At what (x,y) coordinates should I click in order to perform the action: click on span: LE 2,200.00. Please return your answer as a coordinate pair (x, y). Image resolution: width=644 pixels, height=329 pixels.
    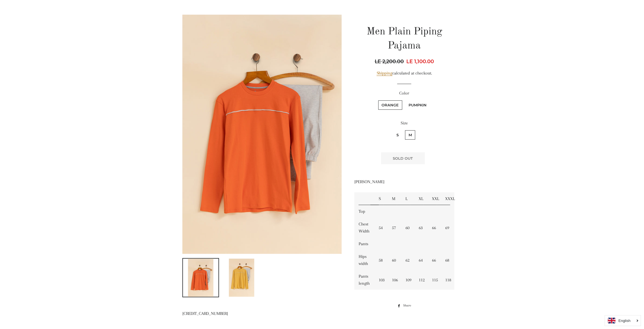
    Looking at the image, I should click on (390, 61).